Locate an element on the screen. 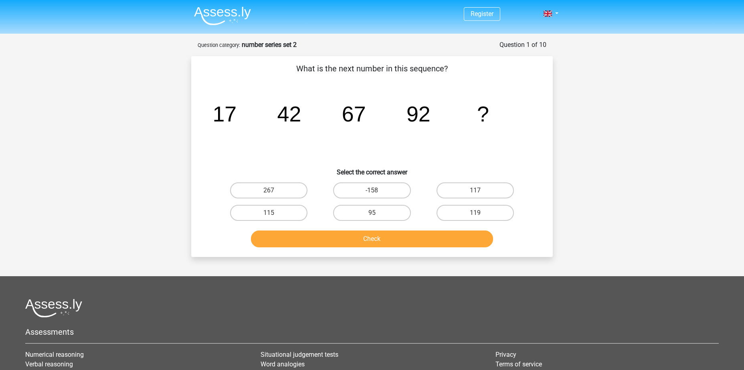  label: 95 is located at coordinates (371, 213).